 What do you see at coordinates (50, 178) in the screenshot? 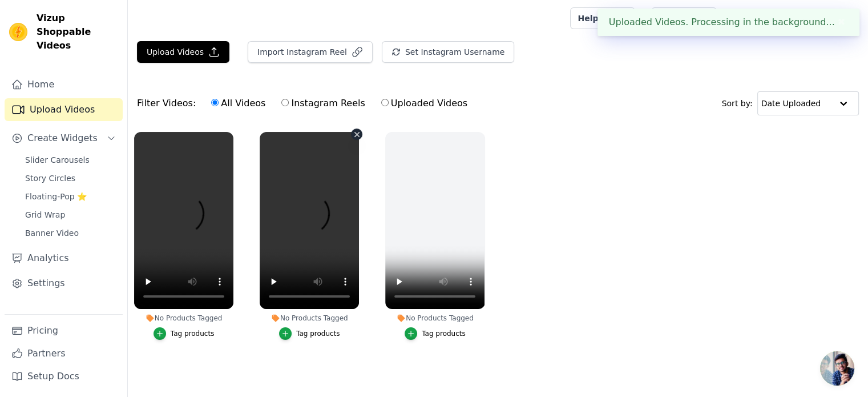
I see `span: Story Circles` at bounding box center [50, 178].